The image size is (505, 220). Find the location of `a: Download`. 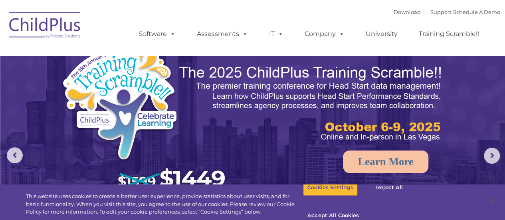

a: Download is located at coordinates (407, 12).